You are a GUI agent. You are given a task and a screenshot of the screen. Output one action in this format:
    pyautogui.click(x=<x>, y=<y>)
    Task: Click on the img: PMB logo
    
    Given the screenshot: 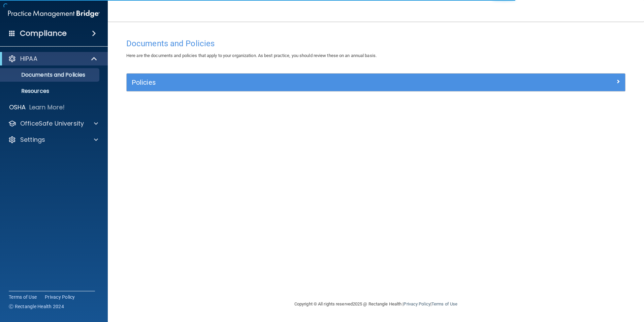 What is the action you would take?
    pyautogui.click(x=54, y=14)
    